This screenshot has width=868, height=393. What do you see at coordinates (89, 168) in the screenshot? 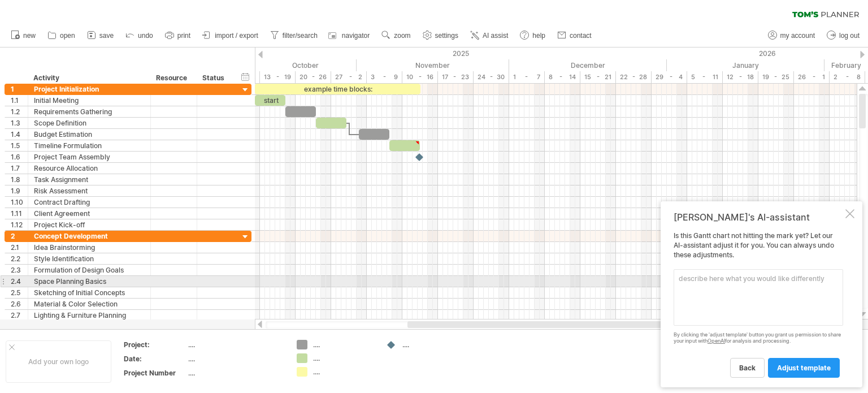
I see `div: Resource Allocation` at bounding box center [89, 168].